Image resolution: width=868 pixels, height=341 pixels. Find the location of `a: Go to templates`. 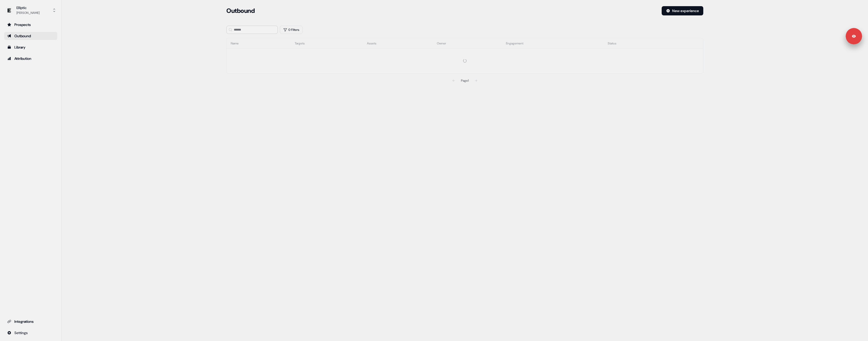

a: Go to templates is located at coordinates (30, 47).